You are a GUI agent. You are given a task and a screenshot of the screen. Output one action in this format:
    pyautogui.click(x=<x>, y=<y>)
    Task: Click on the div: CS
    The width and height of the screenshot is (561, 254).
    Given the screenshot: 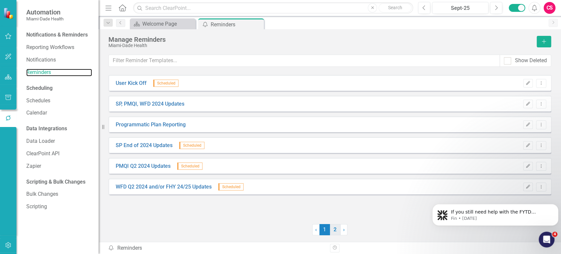 What is the action you would take?
    pyautogui.click(x=549, y=8)
    